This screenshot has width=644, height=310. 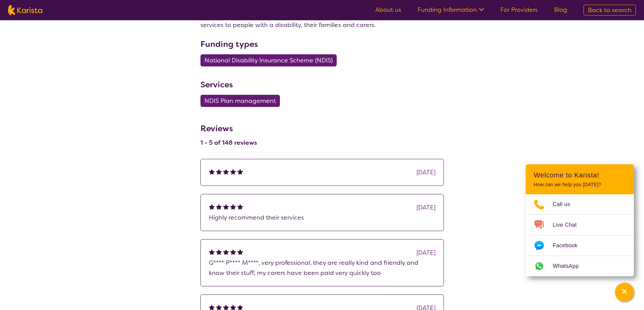 What do you see at coordinates (624, 292) in the screenshot?
I see `button: Channel Menu` at bounding box center [624, 292].